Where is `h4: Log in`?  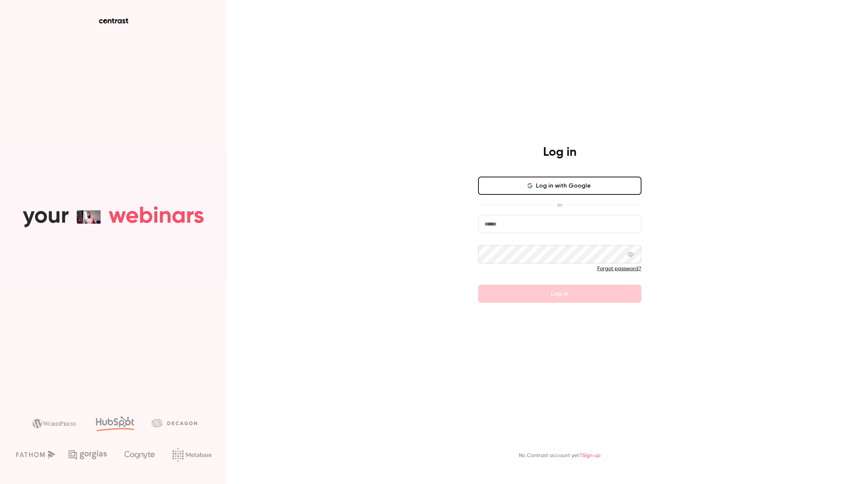 h4: Log in is located at coordinates (560, 152).